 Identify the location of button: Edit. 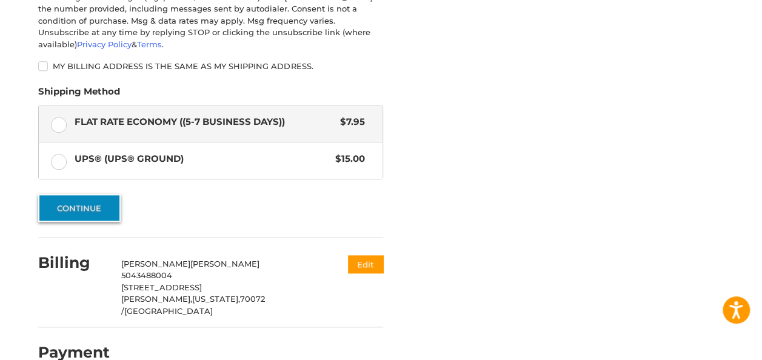
(365, 264).